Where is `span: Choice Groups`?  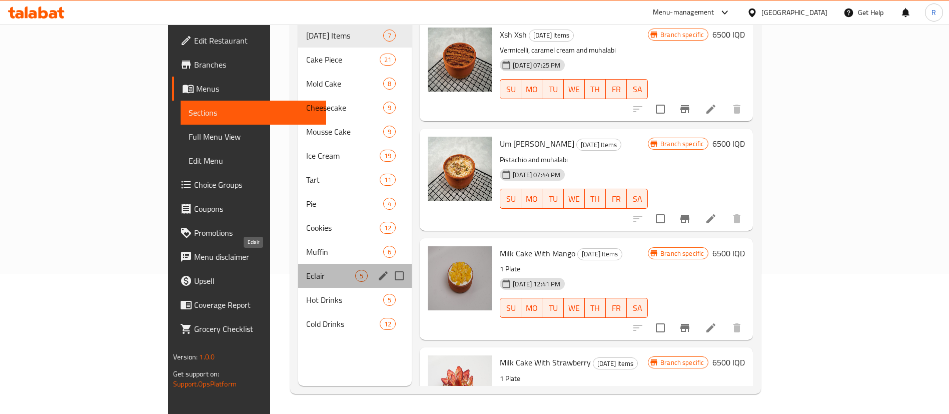
span: Choice Groups is located at coordinates (256, 185).